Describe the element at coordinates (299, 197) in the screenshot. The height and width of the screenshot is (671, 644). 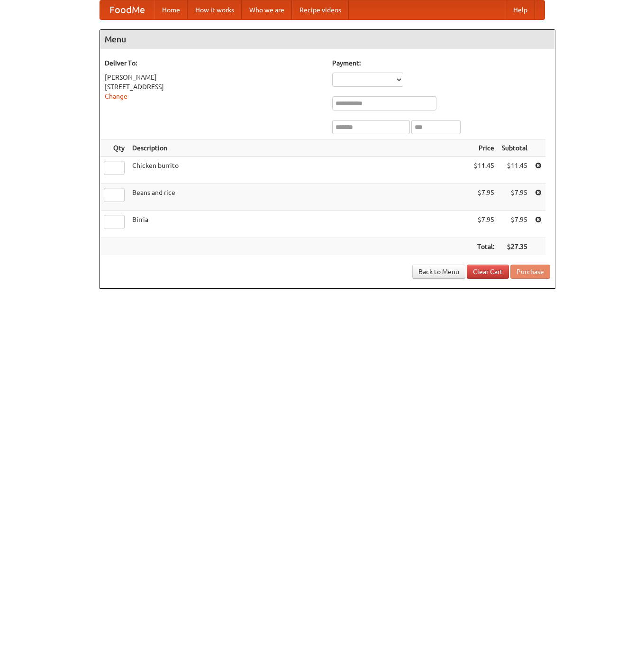
I see `td: Beans and rice` at that location.